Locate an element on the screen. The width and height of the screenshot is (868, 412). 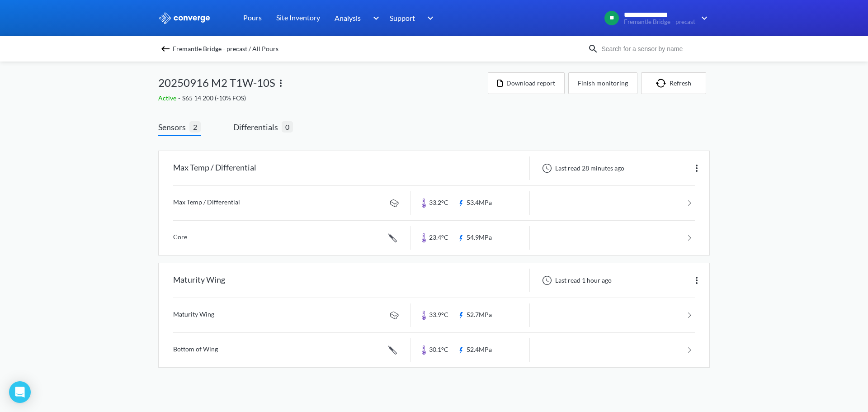
div: Maturity Wing is located at coordinates (199, 280).